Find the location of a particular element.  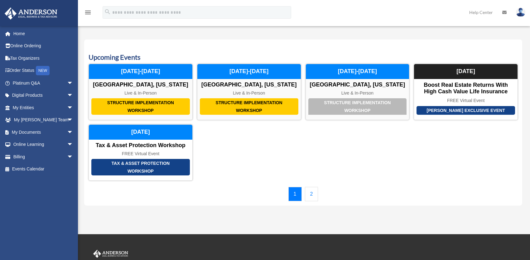

div: NEW is located at coordinates (43, 71).